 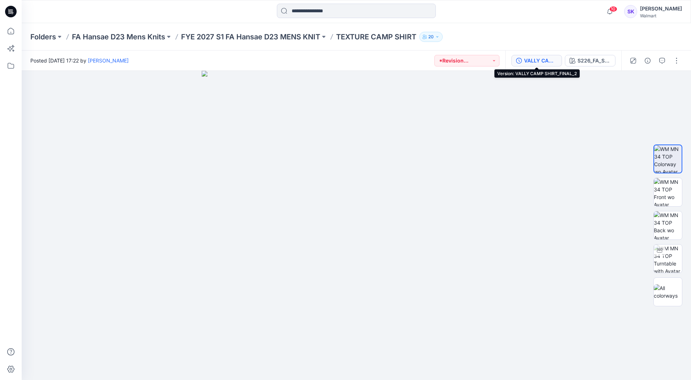 What do you see at coordinates (594, 61) in the screenshot?
I see `div: S226_FA_STRIPE_5_COLORWAY_24` at bounding box center [594, 61].